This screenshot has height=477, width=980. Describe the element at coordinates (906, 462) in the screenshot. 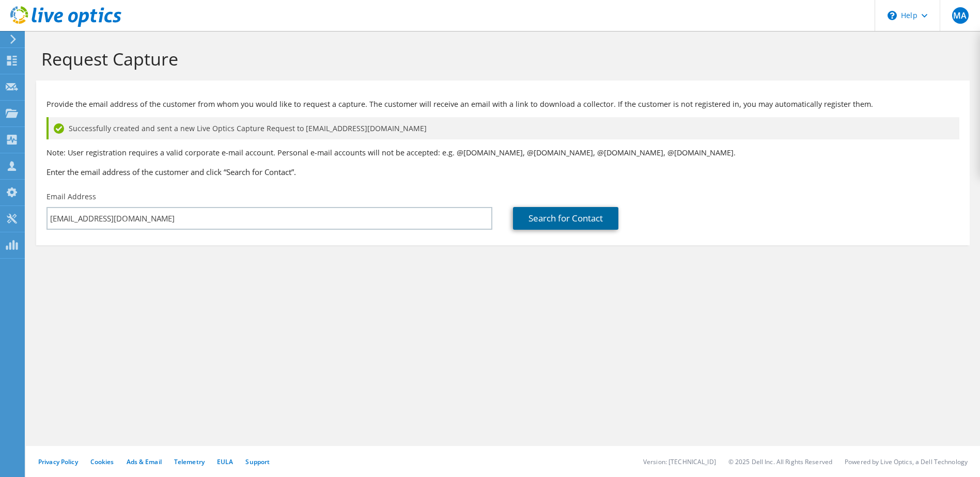

I see `li: Powered by Live Optics, a Dell Technology` at that location.